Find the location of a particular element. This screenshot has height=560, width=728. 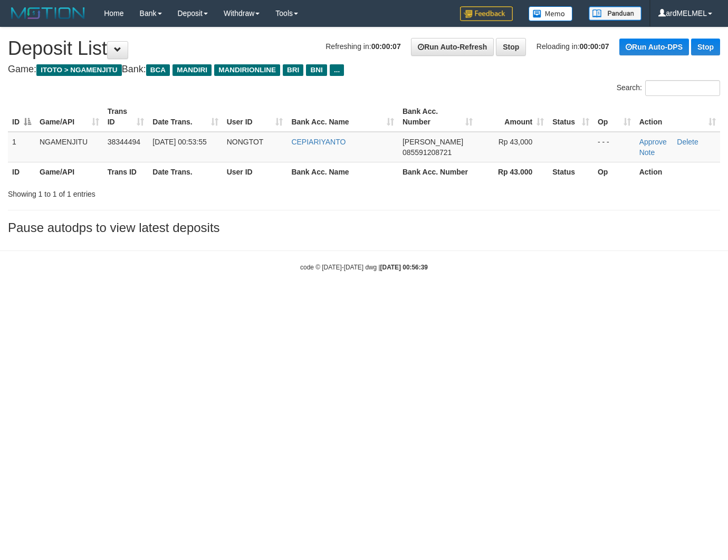

th: Action: activate to sort column ascending is located at coordinates (677, 117).